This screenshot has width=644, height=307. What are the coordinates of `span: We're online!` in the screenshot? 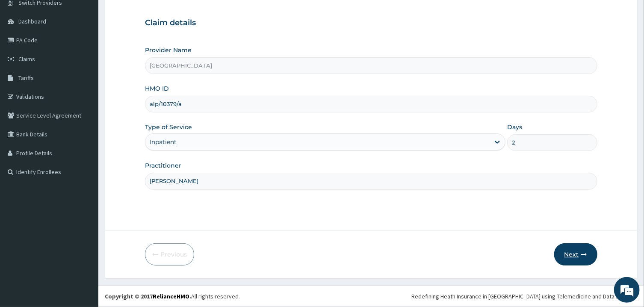 It's located at (84, 139).